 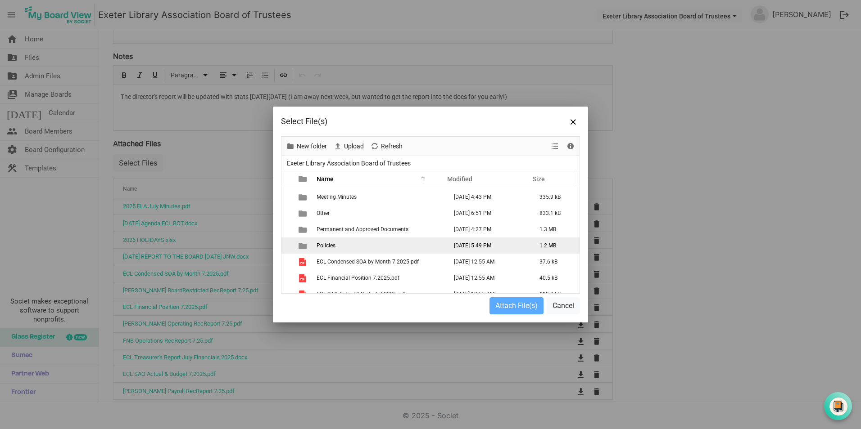 What do you see at coordinates (336, 197) in the screenshot?
I see `span: Meeting Minutes` at bounding box center [336, 197].